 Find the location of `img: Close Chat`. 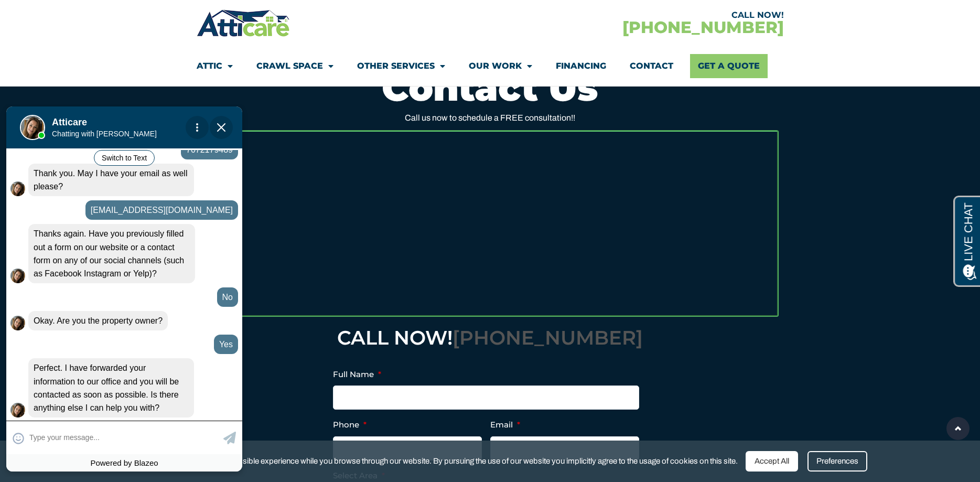

img: Close Chat is located at coordinates (221, 23).